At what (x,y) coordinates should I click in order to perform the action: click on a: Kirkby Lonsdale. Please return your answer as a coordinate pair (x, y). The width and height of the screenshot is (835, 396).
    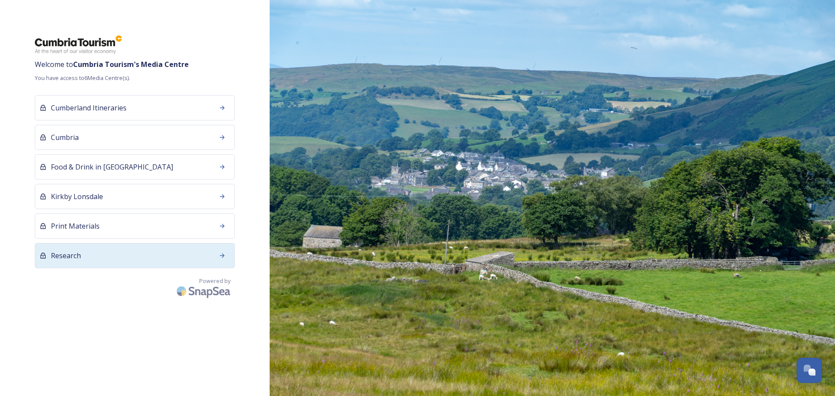
    Looking at the image, I should click on (135, 199).